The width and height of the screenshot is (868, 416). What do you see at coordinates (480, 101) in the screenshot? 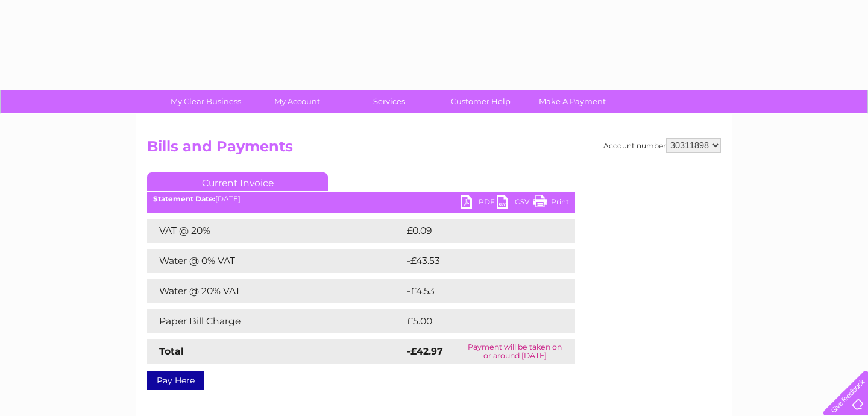
I see `a: Customer Help` at bounding box center [480, 101].